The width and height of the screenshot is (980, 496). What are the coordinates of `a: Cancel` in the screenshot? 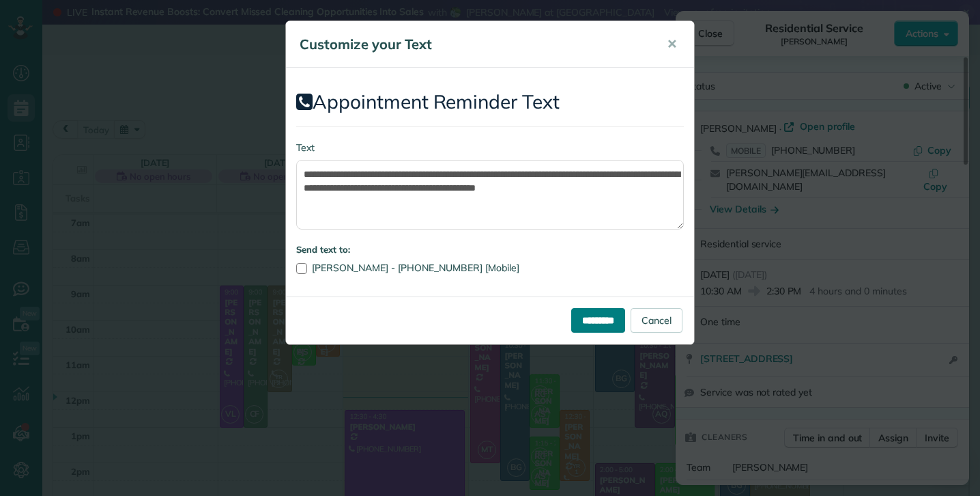 It's located at (657, 320).